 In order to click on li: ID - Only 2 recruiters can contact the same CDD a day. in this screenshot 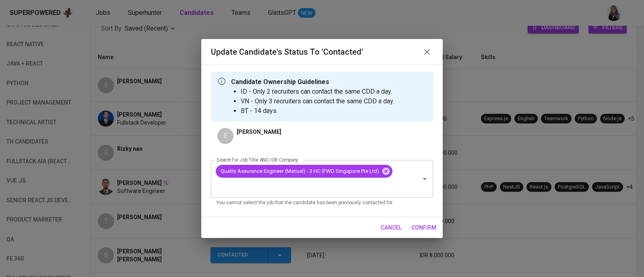, I will do `click(317, 92)`.